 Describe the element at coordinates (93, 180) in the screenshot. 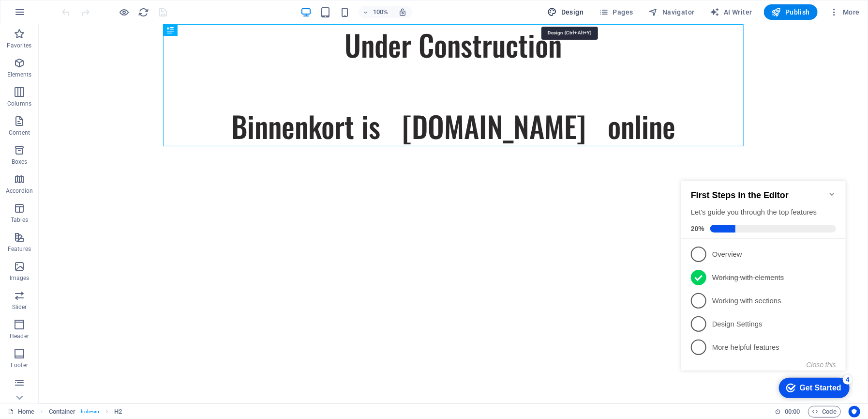

I see `p: More helpful features` at that location.